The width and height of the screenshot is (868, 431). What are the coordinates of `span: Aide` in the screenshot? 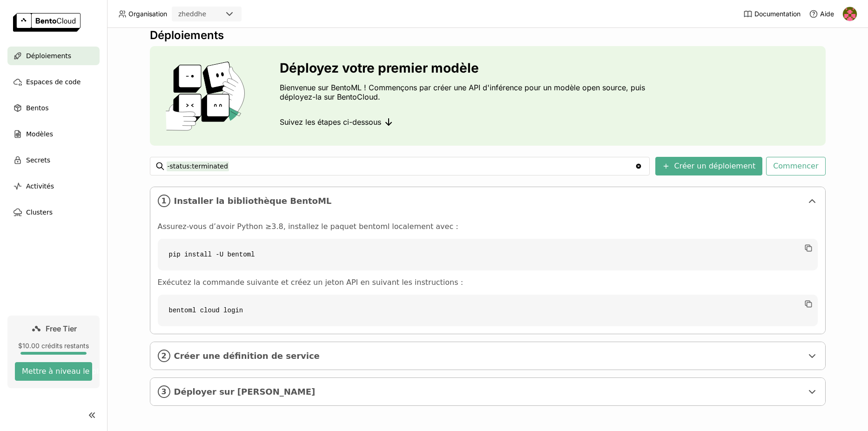 It's located at (827, 14).